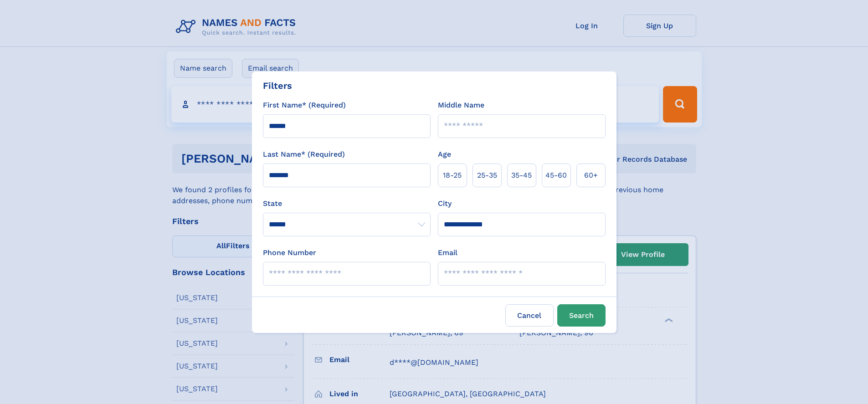 The image size is (868, 404). Describe the element at coordinates (304, 154) in the screenshot. I see `label: Last Name* (Required)` at that location.